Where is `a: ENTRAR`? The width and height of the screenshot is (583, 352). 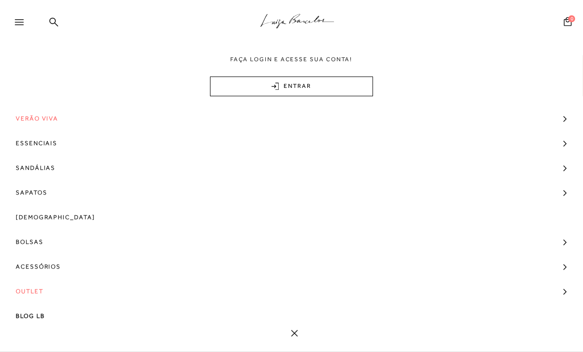 a: ENTRAR is located at coordinates (291, 86).